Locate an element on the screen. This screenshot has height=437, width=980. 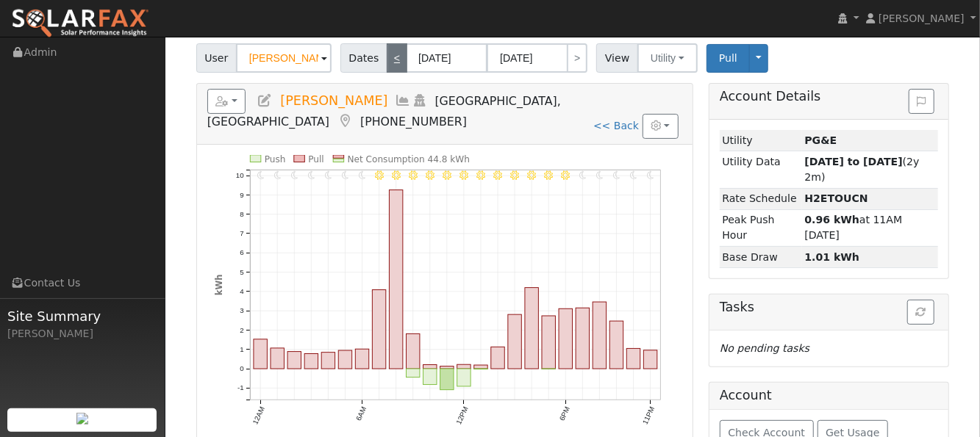
a: Login As (last Never) is located at coordinates (419, 100).